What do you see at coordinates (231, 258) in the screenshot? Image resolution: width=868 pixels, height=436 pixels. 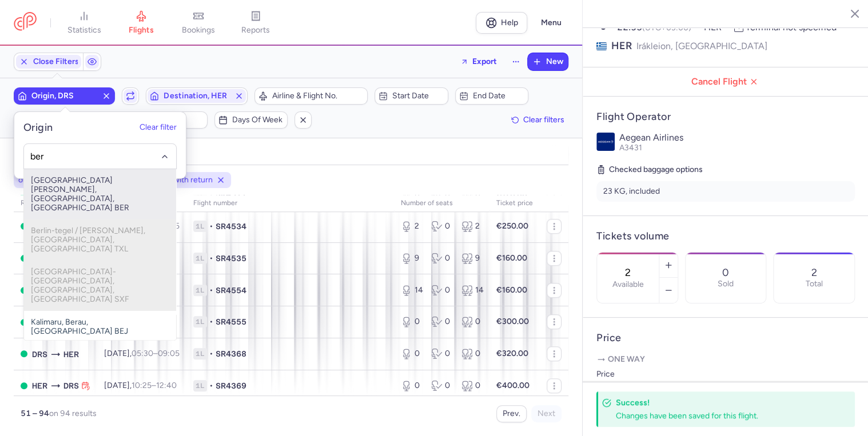 I see `span: SR4535` at bounding box center [231, 258].